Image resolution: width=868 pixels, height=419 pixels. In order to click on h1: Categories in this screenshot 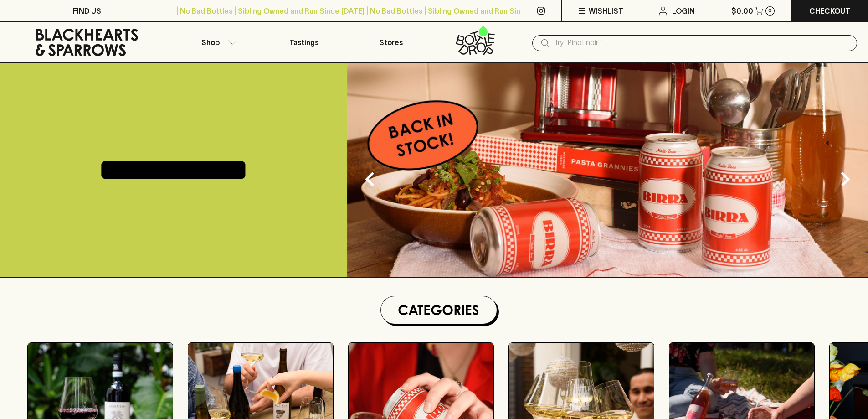, I will do `click(439, 310)`.